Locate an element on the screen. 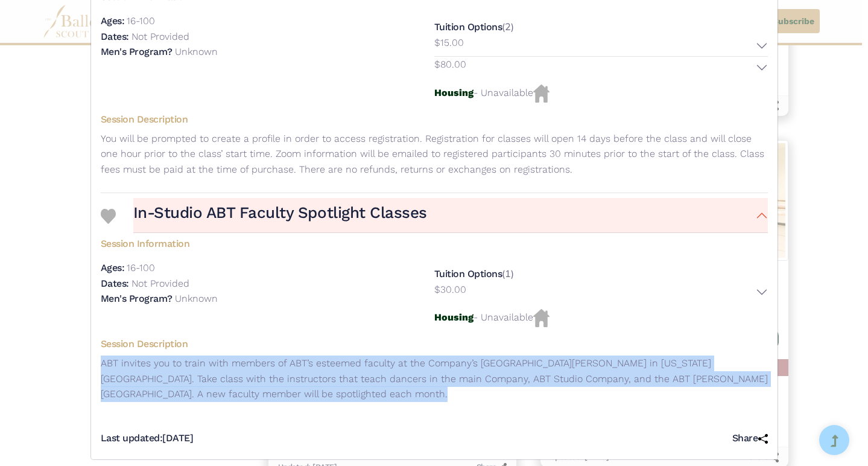 The height and width of the screenshot is (466, 868). p: $80.00 is located at coordinates (450, 65).